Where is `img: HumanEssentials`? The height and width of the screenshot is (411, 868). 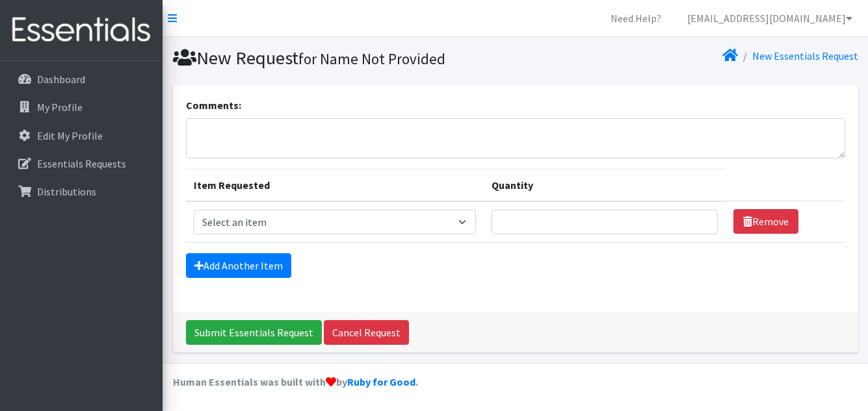 img: HumanEssentials is located at coordinates (81, 30).